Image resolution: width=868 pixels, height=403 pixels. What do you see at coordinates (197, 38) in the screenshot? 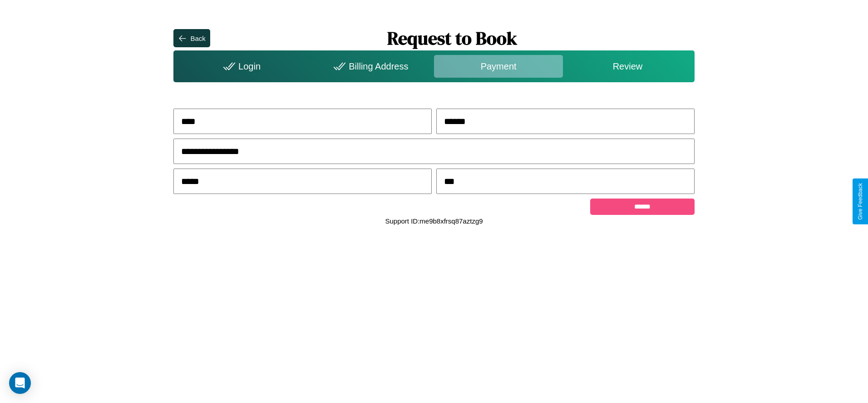
I see `div: Back` at bounding box center [197, 38].